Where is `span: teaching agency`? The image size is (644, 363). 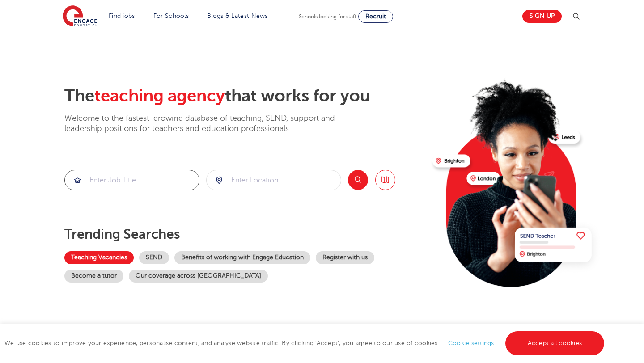 span: teaching agency is located at coordinates (160, 96).